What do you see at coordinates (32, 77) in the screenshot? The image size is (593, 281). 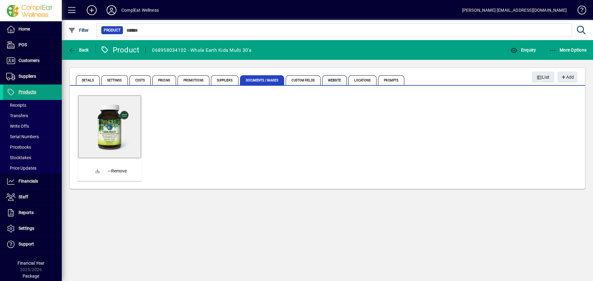 I see `a: Suppliers` at bounding box center [32, 77].